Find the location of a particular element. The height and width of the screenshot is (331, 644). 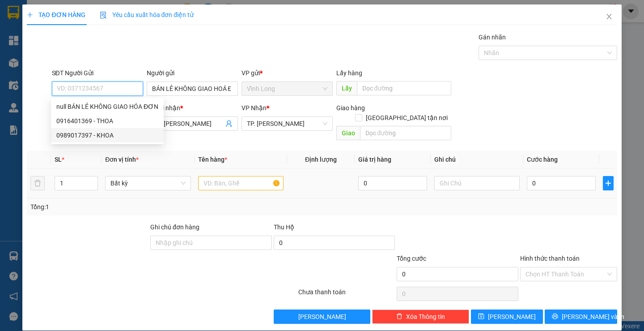

label: Ghi chú đơn hàng is located at coordinates (174, 227).